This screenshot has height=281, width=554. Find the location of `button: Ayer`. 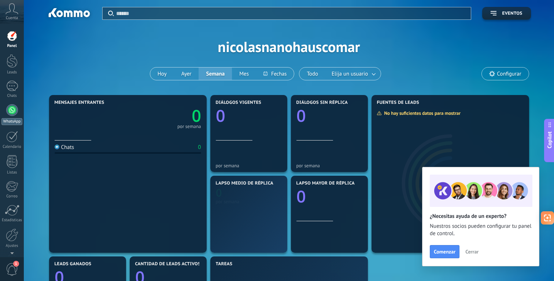

button: Ayer is located at coordinates (186, 74).